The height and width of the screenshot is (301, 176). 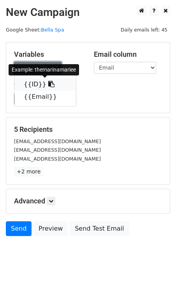 What do you see at coordinates (19, 228) in the screenshot?
I see `a: Send` at bounding box center [19, 228].